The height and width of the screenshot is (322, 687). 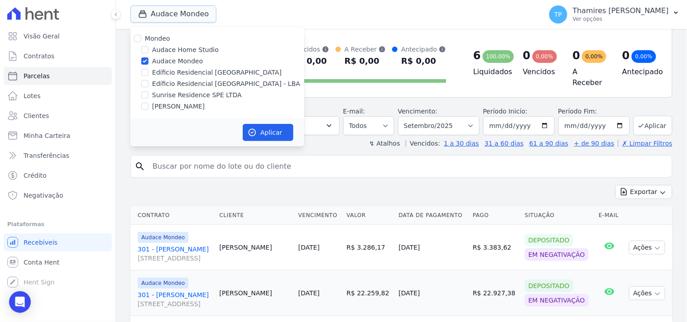 I want to click on a: Clientes, so click(x=57, y=116).